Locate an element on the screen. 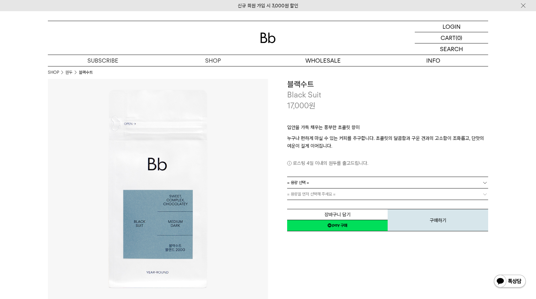  a: 원두 is located at coordinates (69, 72).